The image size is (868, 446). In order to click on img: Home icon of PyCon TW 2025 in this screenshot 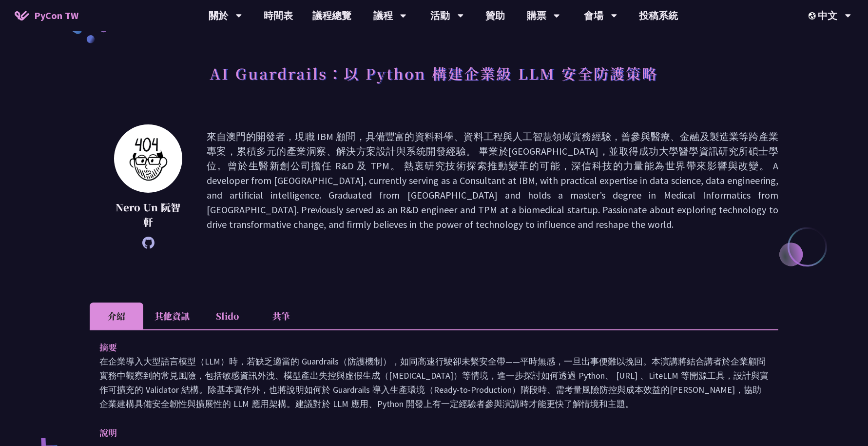, I will do `click(22, 15)`.